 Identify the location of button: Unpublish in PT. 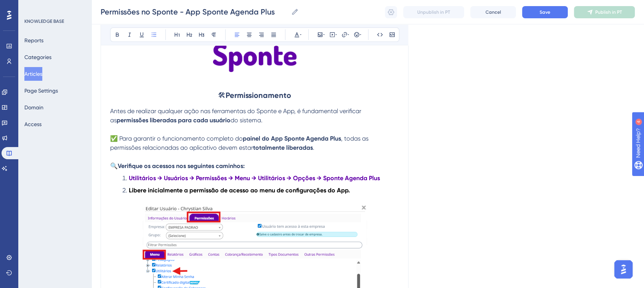
(434, 12).